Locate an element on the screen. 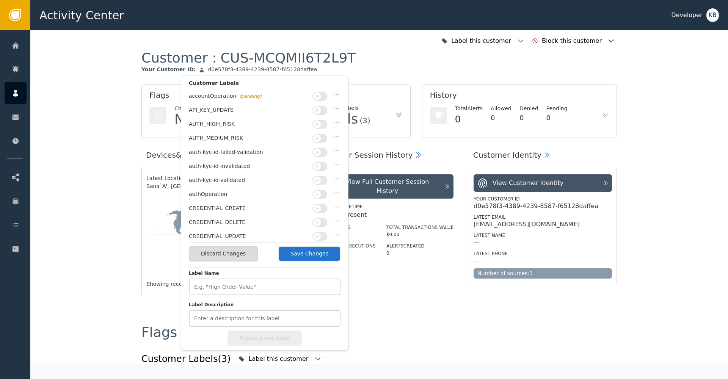  button: KB is located at coordinates (712, 15).